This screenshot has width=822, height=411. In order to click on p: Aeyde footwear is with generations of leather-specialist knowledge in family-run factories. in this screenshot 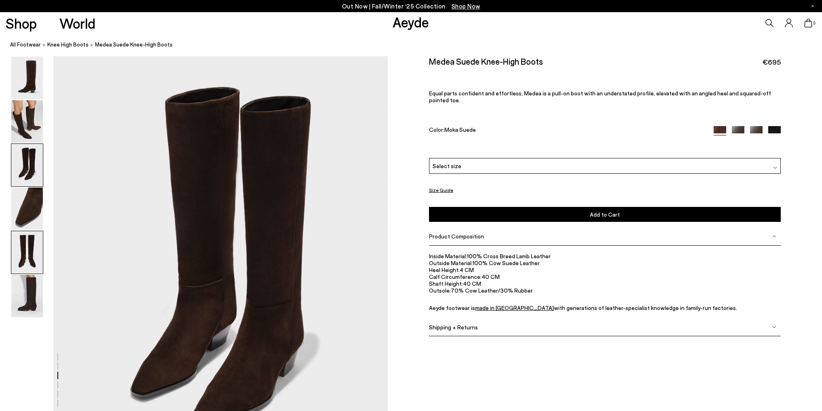, I will do `click(605, 308)`.